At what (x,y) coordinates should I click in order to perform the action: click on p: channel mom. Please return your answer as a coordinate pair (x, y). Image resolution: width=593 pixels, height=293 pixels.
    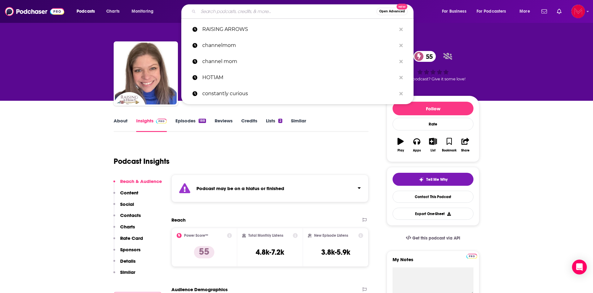
    Looking at the image, I should click on (299, 61).